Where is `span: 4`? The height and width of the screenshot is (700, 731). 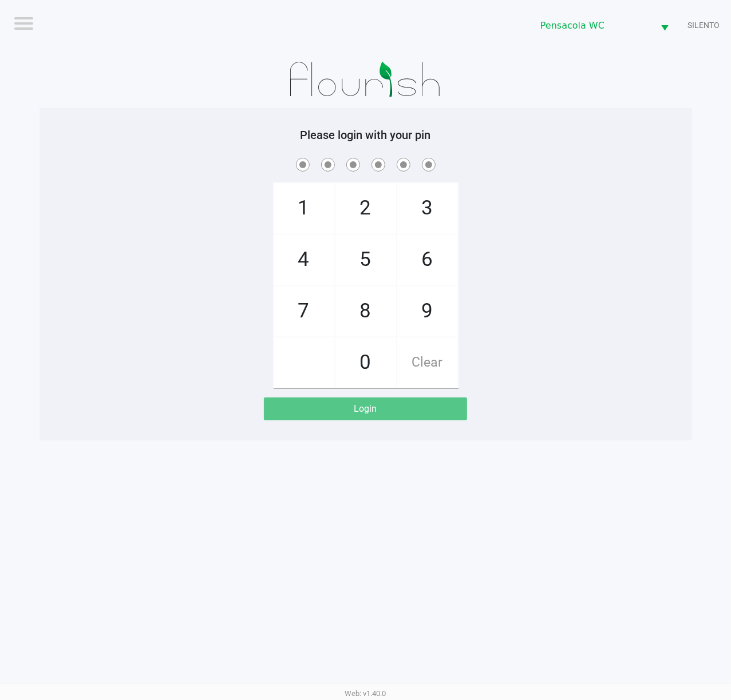 span: 4 is located at coordinates (304, 260).